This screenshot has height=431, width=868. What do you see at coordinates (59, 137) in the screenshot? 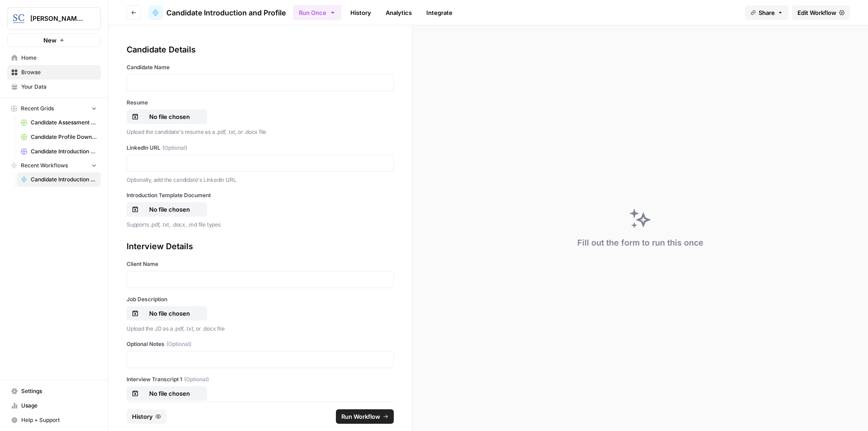
I see `a: Candidate Profile Download Sheet` at bounding box center [59, 137].